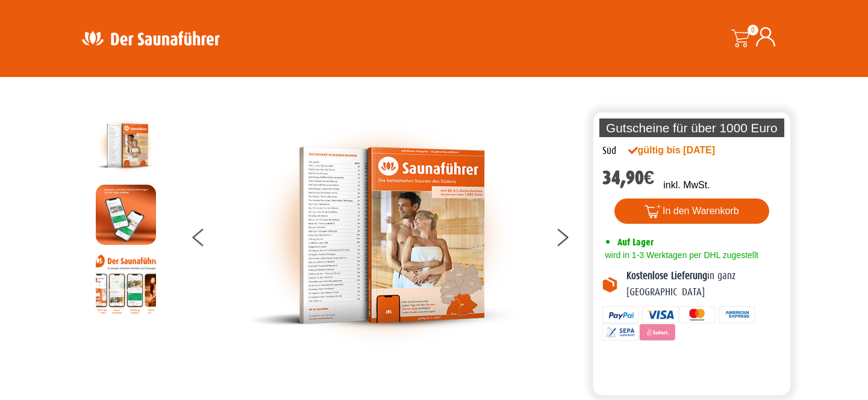 The image size is (868, 400). What do you see at coordinates (126, 215) in the screenshot?
I see `img: MOCKUP-iPhone_regional` at bounding box center [126, 215].